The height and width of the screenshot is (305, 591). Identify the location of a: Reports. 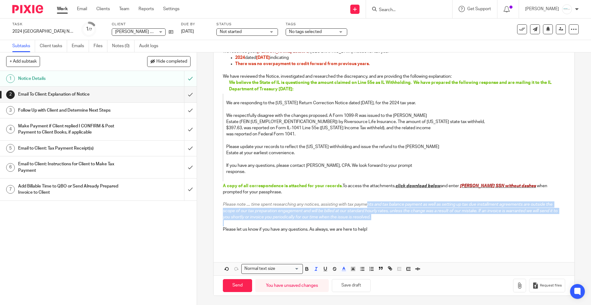
(146, 9).